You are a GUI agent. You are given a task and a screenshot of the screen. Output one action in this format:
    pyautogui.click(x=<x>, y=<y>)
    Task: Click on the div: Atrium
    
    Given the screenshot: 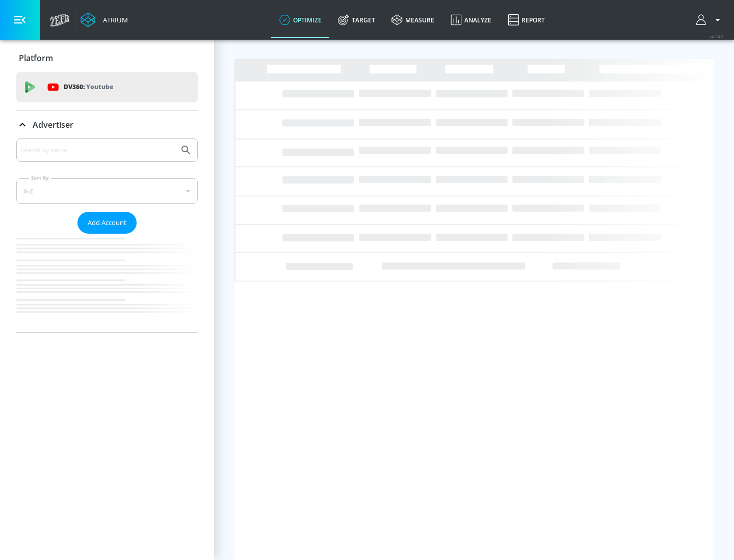 What is the action you would take?
    pyautogui.click(x=113, y=20)
    